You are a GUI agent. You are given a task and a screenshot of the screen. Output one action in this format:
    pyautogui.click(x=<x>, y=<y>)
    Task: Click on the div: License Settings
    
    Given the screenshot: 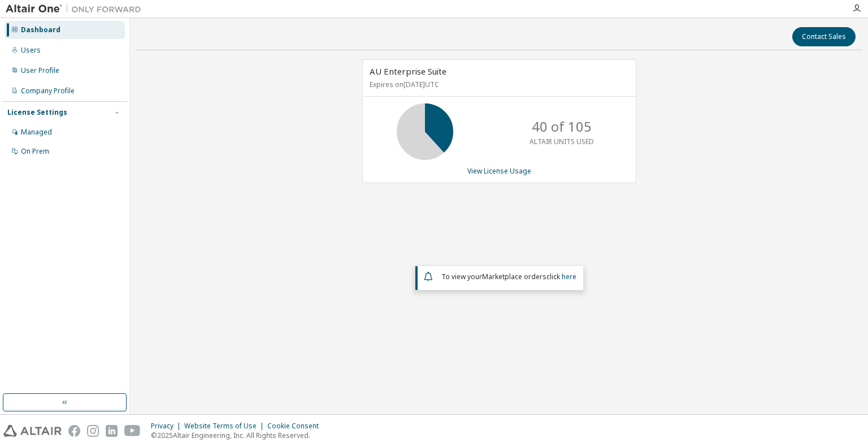 What is the action you would take?
    pyautogui.click(x=37, y=112)
    